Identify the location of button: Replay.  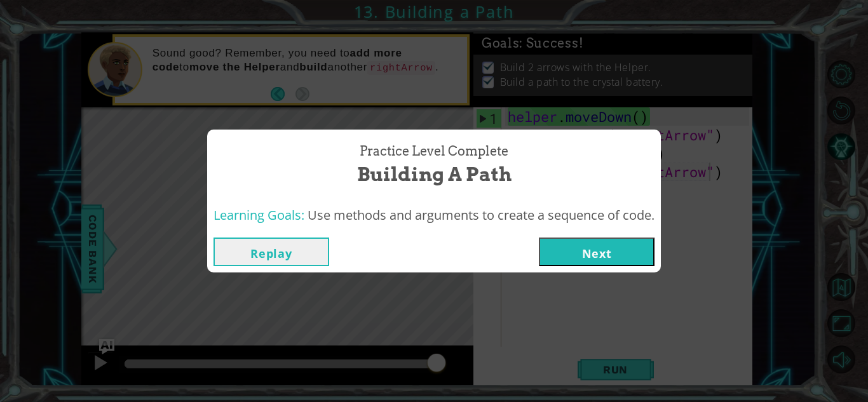
(271, 251).